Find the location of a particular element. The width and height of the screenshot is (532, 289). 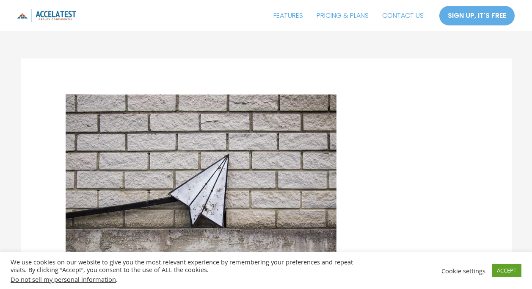

a: PRICING & PLANS is located at coordinates (342, 16).